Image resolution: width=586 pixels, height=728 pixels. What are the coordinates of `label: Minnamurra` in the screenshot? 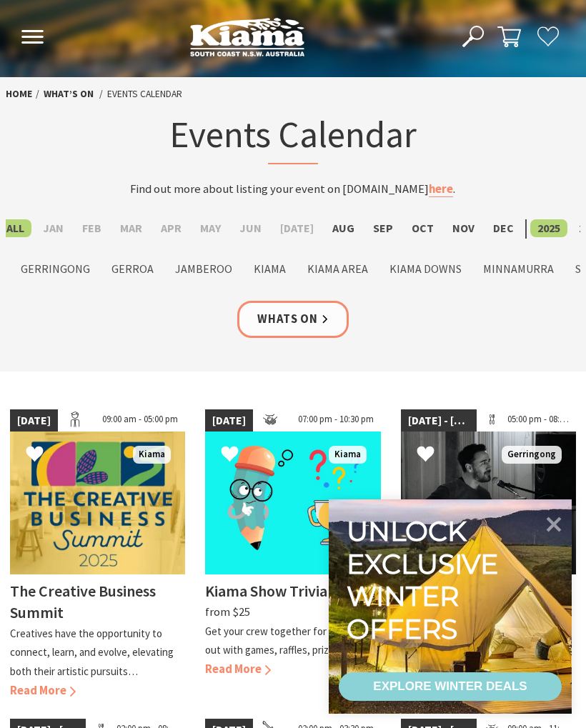 It's located at (518, 268).